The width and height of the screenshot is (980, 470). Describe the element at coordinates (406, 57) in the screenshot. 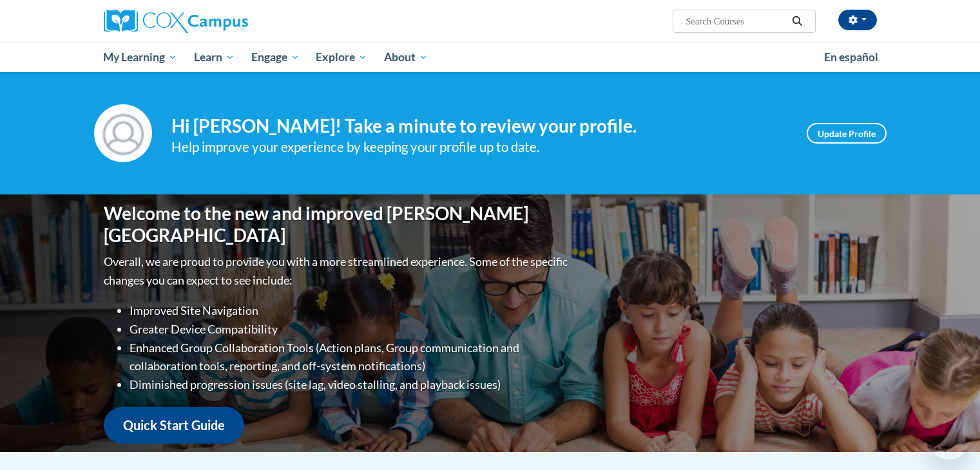

I see `span: About` at that location.